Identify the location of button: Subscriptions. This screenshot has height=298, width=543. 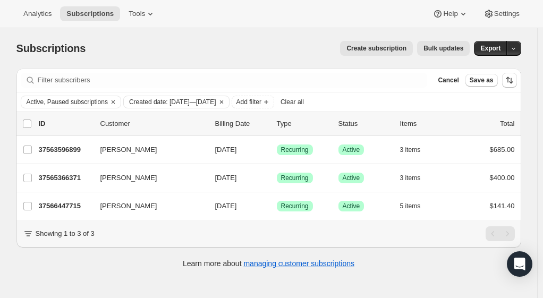
(90, 14).